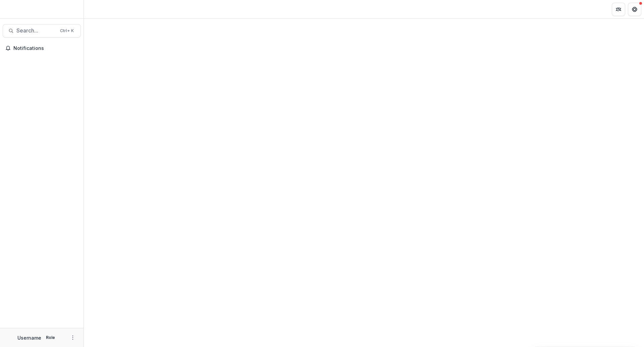 The width and height of the screenshot is (644, 347). What do you see at coordinates (67, 31) in the screenshot?
I see `div: Ctrl + K` at bounding box center [67, 31].